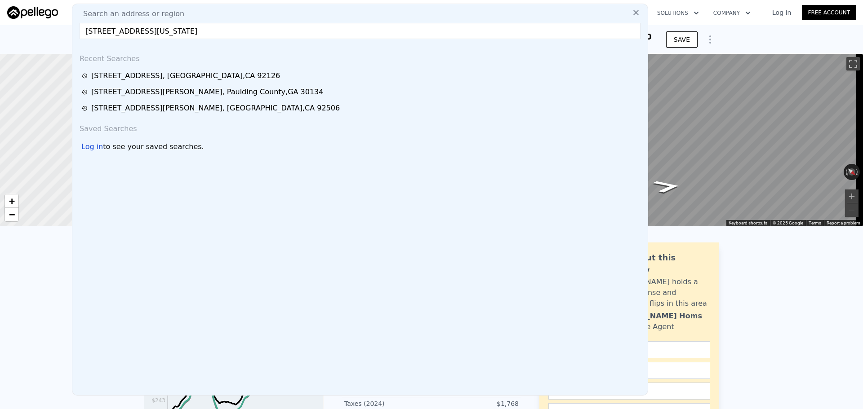  What do you see at coordinates (682, 40) in the screenshot?
I see `button: SAVE` at bounding box center [682, 40].